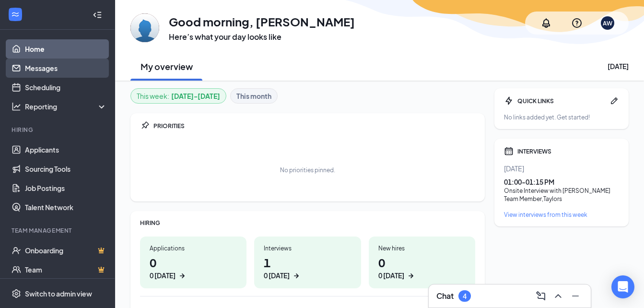  What do you see at coordinates (608, 23) in the screenshot?
I see `div: AW` at bounding box center [608, 23].